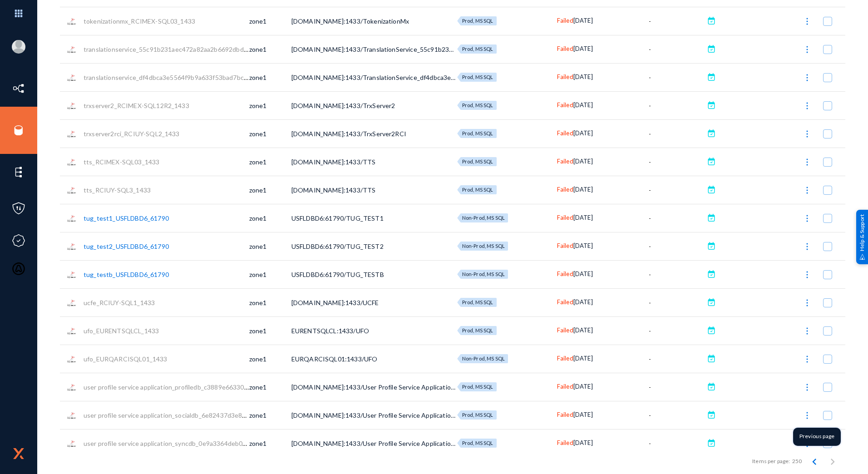  Describe the element at coordinates (19, 47) in the screenshot. I see `img: blank-profile-picture.png` at that location.